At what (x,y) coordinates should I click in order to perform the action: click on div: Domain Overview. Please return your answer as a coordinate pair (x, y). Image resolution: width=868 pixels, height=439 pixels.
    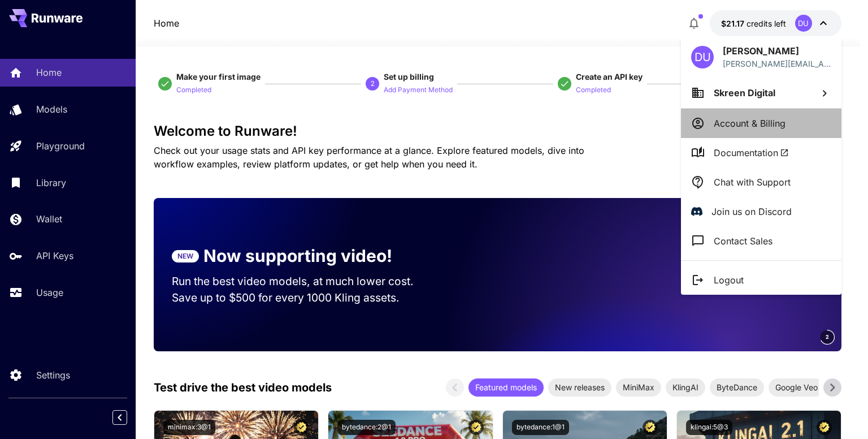
    Looking at the image, I should click on (72, 70).